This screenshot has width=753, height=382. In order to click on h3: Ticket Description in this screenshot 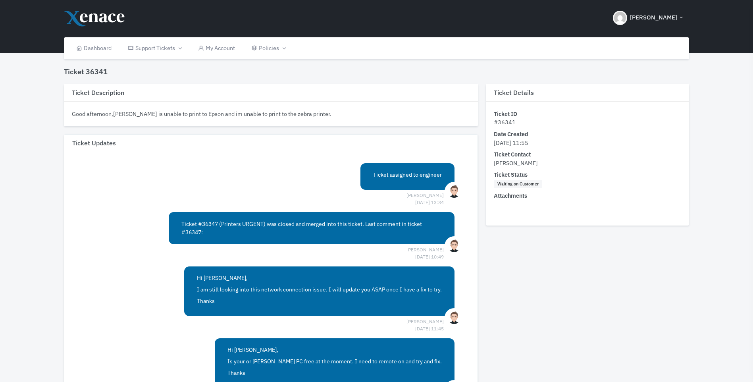, I will do `click(271, 93)`.